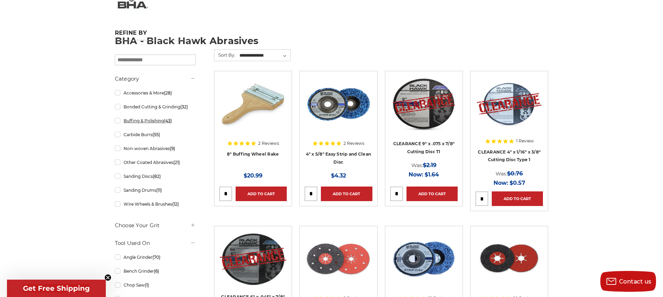  I want to click on span: $1.64, so click(431, 175).